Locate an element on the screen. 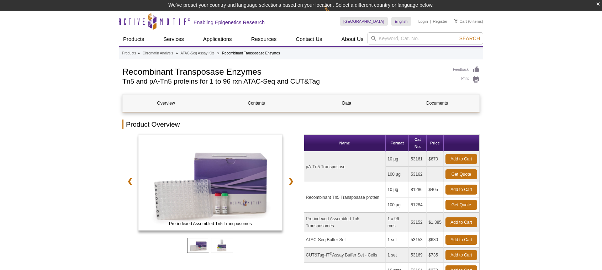 This screenshot has height=270, width=602. a: Overview is located at coordinates (166, 103).